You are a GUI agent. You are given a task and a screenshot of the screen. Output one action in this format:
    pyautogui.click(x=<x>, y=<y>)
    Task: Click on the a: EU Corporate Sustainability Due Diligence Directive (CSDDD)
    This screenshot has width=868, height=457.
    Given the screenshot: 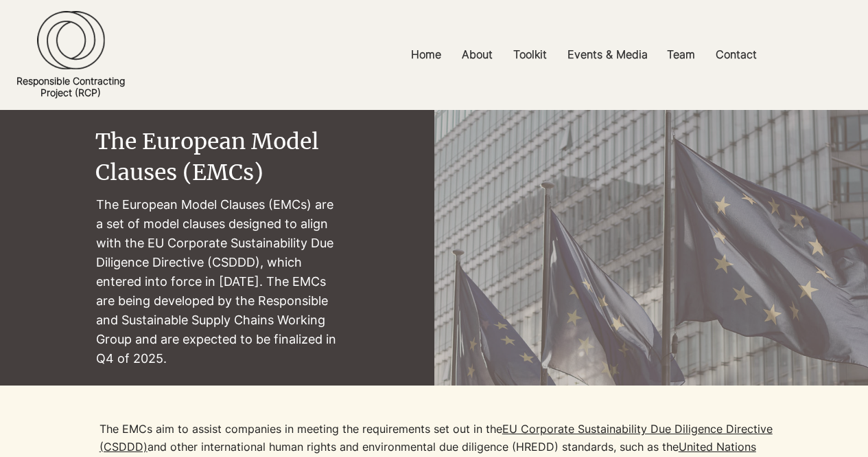 What is the action you would take?
    pyautogui.click(x=436, y=438)
    